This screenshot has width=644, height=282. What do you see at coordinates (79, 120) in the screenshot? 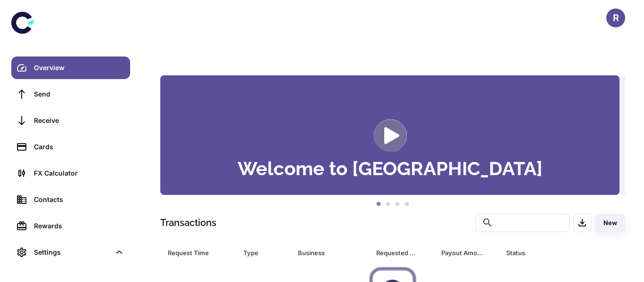
I see `div: Receive` at bounding box center [79, 120].